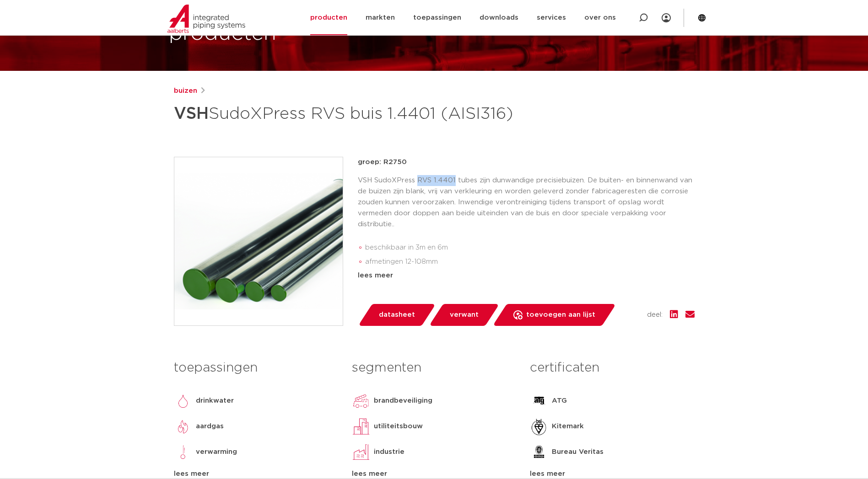 This screenshot has height=479, width=868. I want to click on img: brandbeveiliging, so click(361, 401).